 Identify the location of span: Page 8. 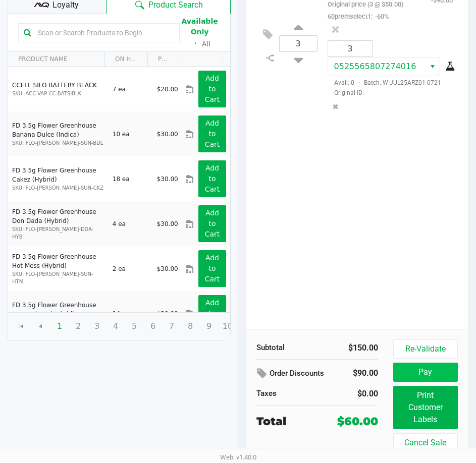
(191, 326).